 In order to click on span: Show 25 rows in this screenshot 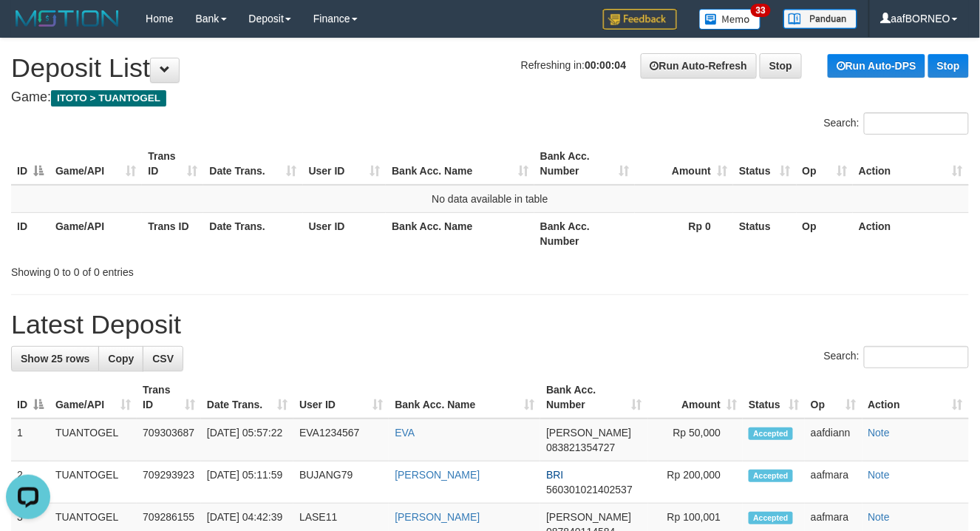, I will do `click(55, 358)`.